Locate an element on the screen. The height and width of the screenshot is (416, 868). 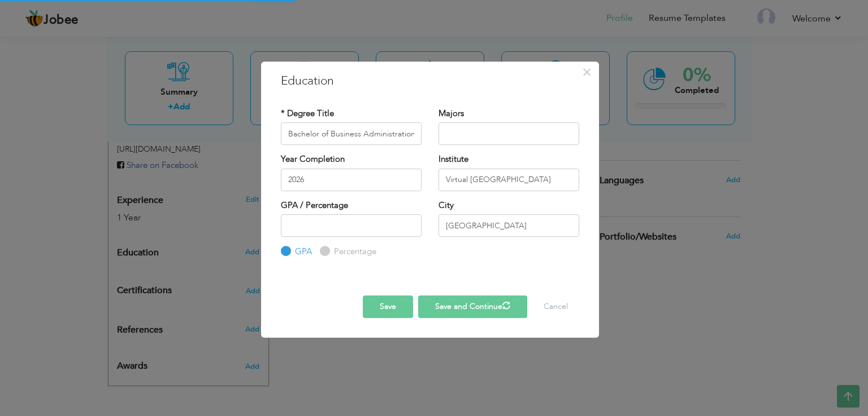
label: Institute is located at coordinates (453, 159).